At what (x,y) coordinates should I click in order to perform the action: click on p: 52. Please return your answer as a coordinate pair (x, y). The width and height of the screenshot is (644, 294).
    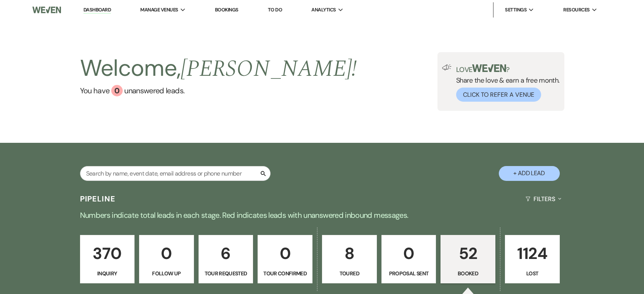
    Looking at the image, I should click on (468, 253).